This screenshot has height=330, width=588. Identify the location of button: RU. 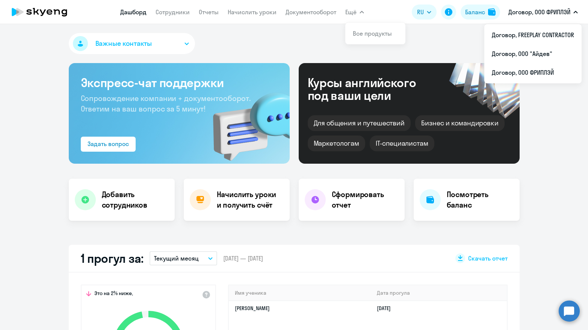
(424, 12).